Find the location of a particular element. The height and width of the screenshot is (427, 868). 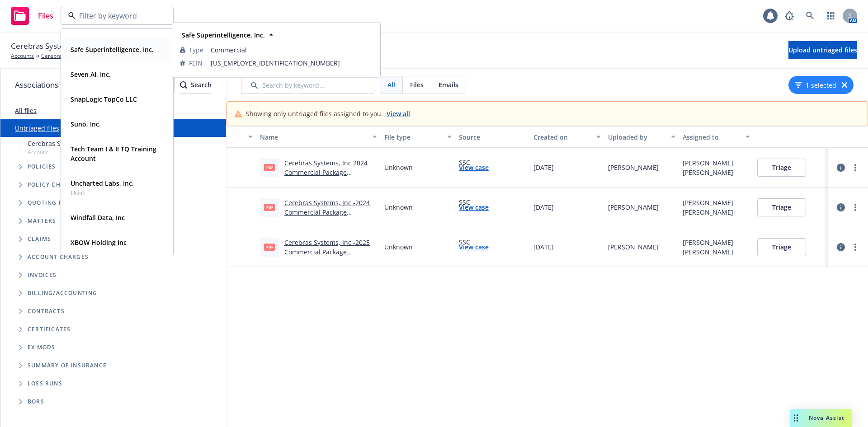

a: Files is located at coordinates (32, 16).